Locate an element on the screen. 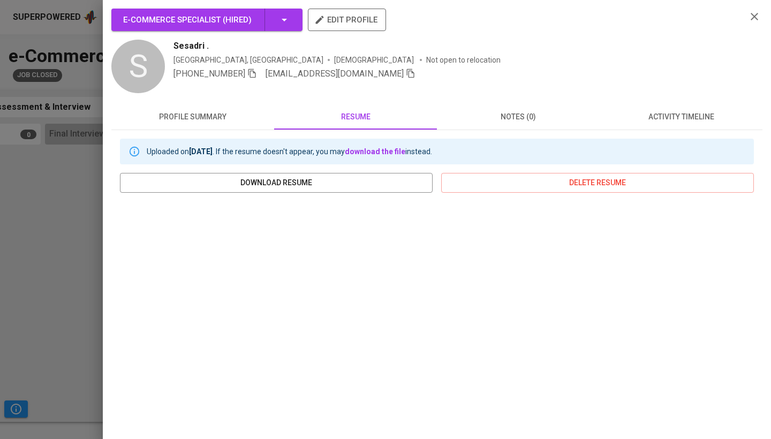 The image size is (771, 439). span: download resume is located at coordinates (276, 182).